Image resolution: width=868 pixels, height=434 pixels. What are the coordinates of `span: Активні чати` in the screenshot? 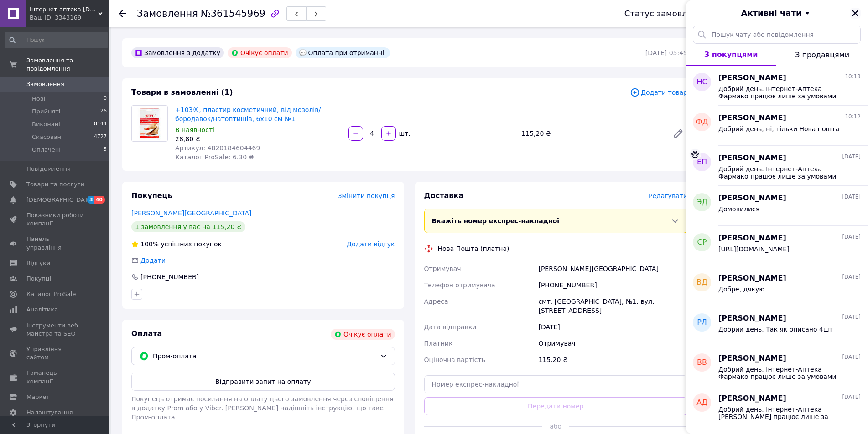 It's located at (771, 14).